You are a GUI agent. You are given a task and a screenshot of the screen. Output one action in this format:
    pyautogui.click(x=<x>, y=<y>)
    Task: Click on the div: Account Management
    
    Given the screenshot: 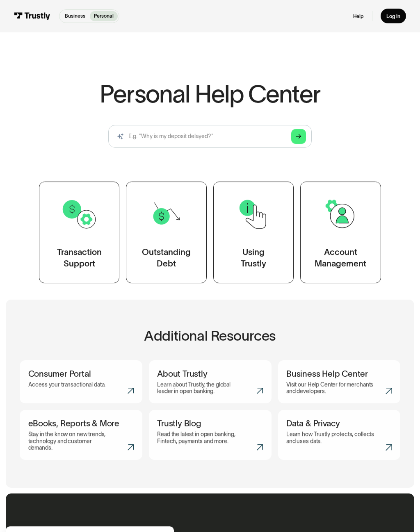 What is the action you would take?
    pyautogui.click(x=341, y=258)
    